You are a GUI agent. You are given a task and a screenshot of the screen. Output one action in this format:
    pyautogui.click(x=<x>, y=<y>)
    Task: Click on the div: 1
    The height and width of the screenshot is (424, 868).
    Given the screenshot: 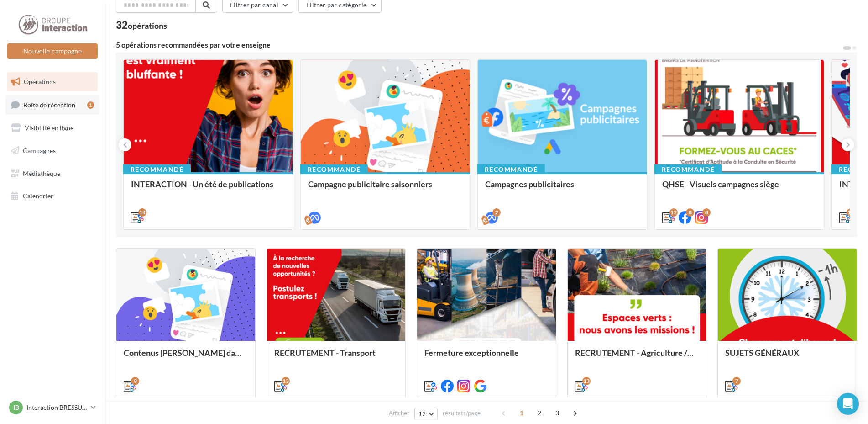 What is the action you would take?
    pyautogui.click(x=90, y=105)
    